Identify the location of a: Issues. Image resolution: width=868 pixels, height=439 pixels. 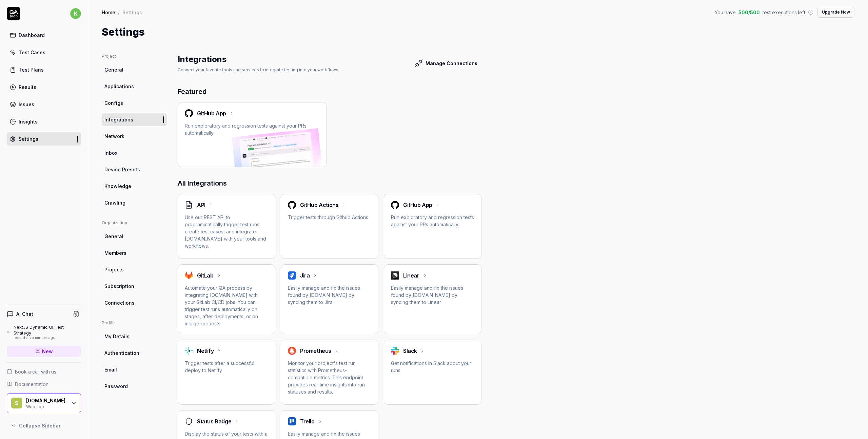
(44, 104).